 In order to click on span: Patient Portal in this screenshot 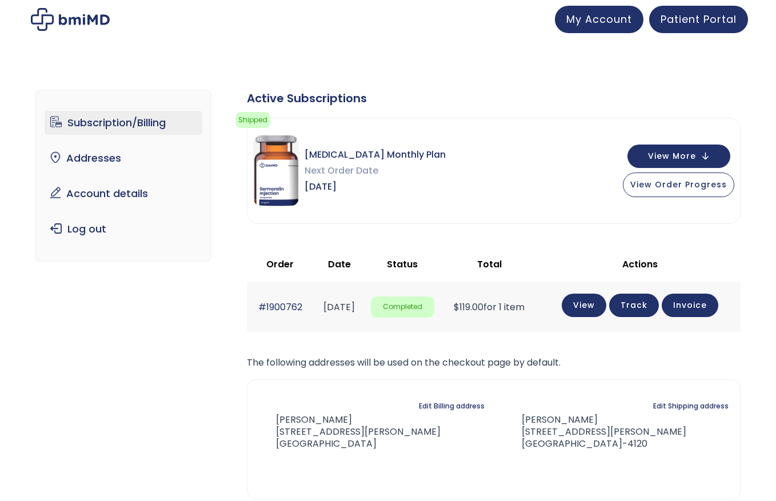, I will do `click(699, 19)`.